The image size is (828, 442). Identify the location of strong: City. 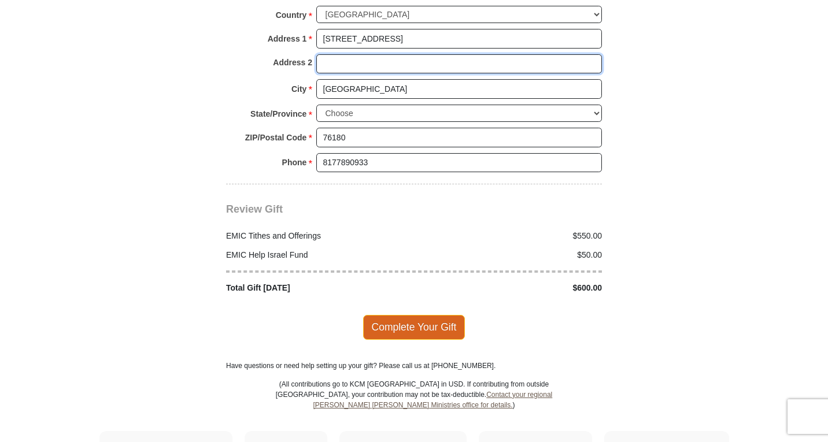
(299, 89).